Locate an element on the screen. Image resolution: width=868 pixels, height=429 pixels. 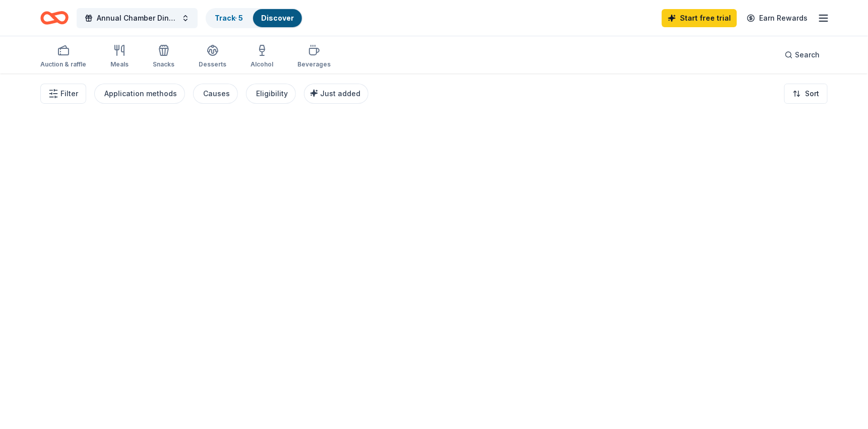
div: Desserts is located at coordinates (212, 65).